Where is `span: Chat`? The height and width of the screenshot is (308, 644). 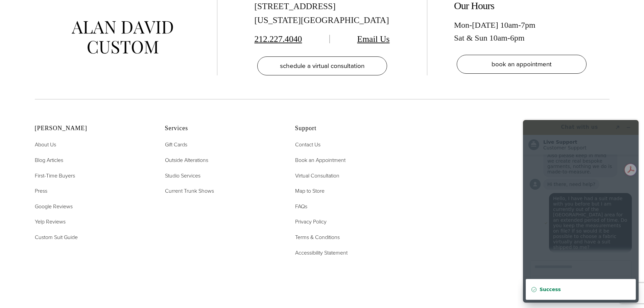 span: Chat is located at coordinates (22, 8).